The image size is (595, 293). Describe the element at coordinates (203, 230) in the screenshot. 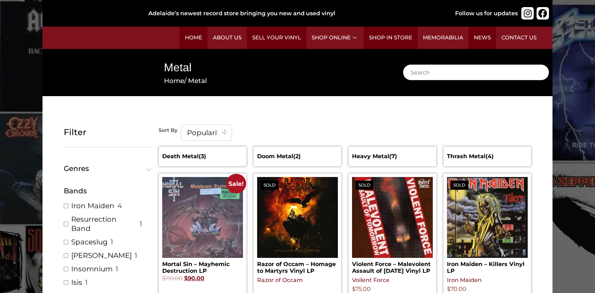

I see `a: Sale! Mortal Sin – Mayhemic Destruction LP` at that location.